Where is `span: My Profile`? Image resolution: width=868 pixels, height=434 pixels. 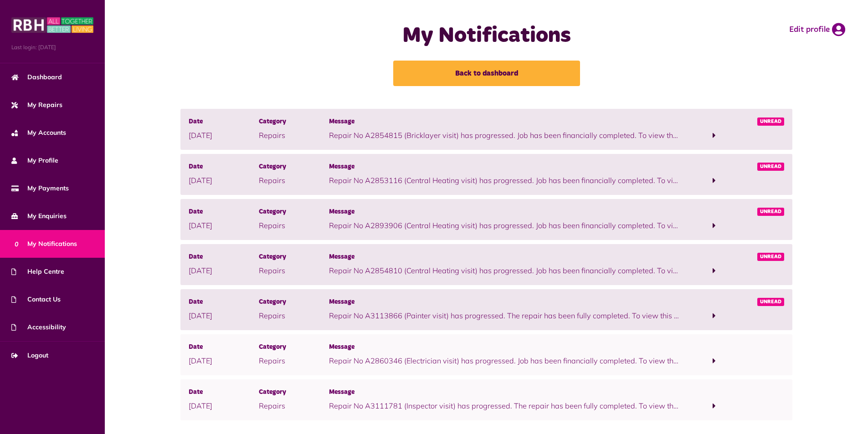 span: My Profile is located at coordinates (34, 160).